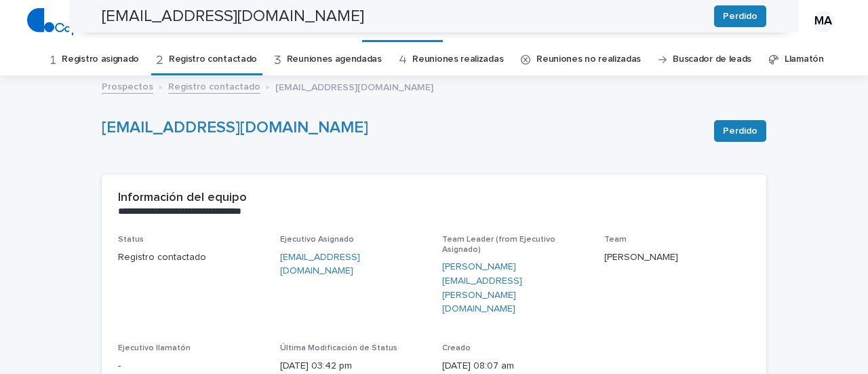  I want to click on div: MA, so click(824, 22).